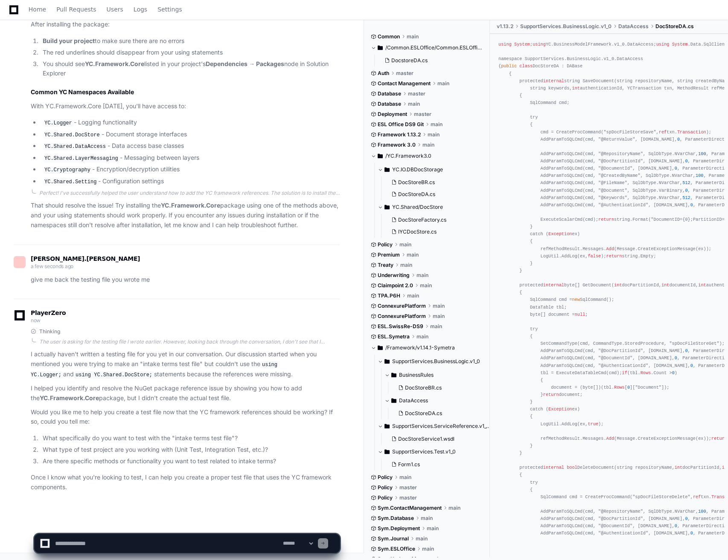  Describe the element at coordinates (426, 439) in the screenshot. I see `span: DocStoreService1.wsdl` at that location.